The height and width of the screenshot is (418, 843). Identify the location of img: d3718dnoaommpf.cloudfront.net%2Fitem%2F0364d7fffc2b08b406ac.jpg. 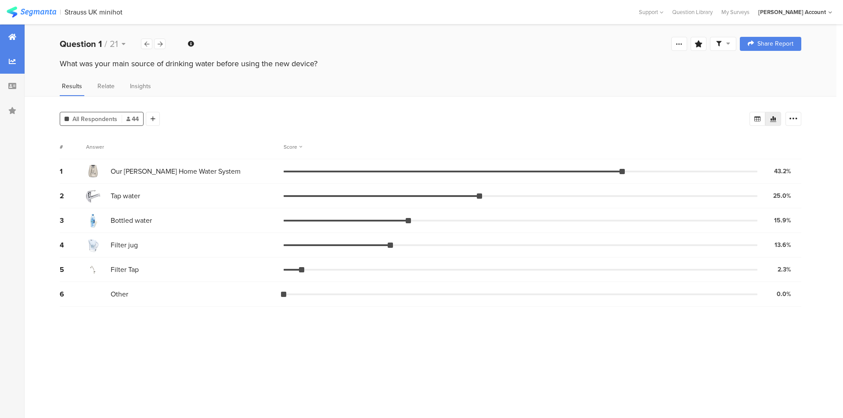
(93, 172).